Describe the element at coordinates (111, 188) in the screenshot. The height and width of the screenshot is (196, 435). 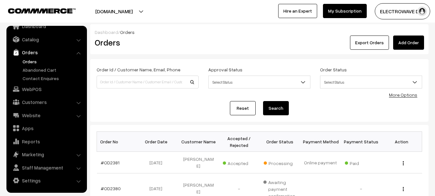
I see `a: #OD2380` at that location.